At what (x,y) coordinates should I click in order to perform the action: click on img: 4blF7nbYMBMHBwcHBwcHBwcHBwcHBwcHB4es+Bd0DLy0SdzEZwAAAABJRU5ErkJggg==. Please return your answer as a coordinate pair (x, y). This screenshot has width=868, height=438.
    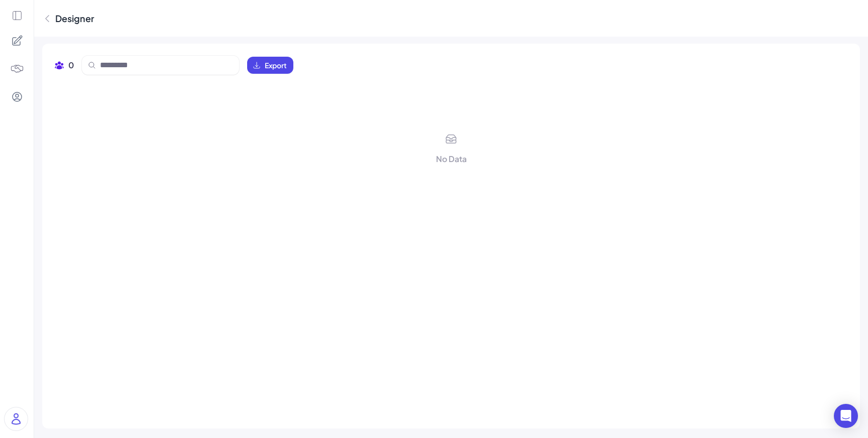
    Looking at the image, I should click on (17, 69).